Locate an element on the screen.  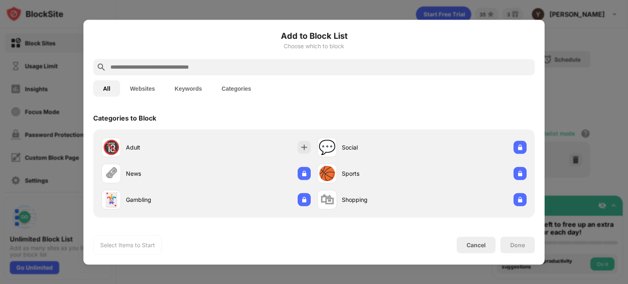
div: Done is located at coordinates (518, 245).